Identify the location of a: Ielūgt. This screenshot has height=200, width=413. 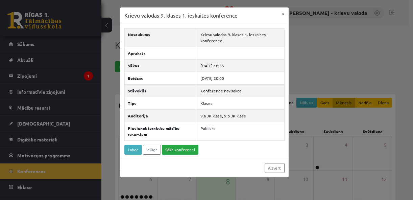
(152, 150).